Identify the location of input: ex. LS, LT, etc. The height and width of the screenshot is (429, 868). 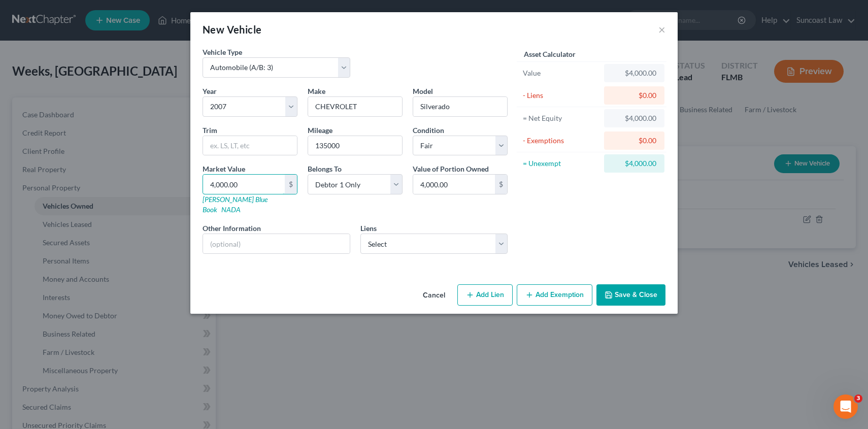
(250, 146).